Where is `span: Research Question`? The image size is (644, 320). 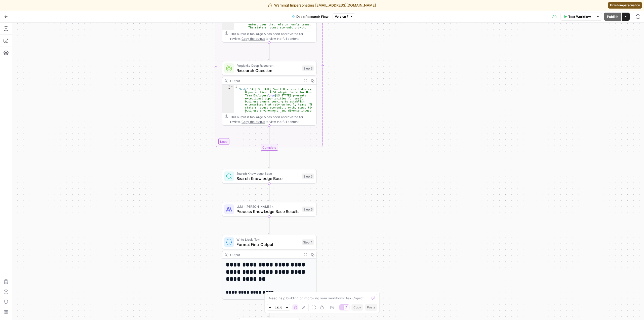 span: Research Question is located at coordinates (268, 70).